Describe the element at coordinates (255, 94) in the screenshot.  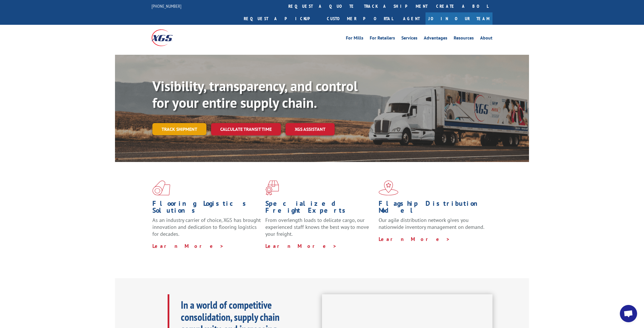
I see `b: Visibility, transparency, and control for your entire supply chain.` at that location.